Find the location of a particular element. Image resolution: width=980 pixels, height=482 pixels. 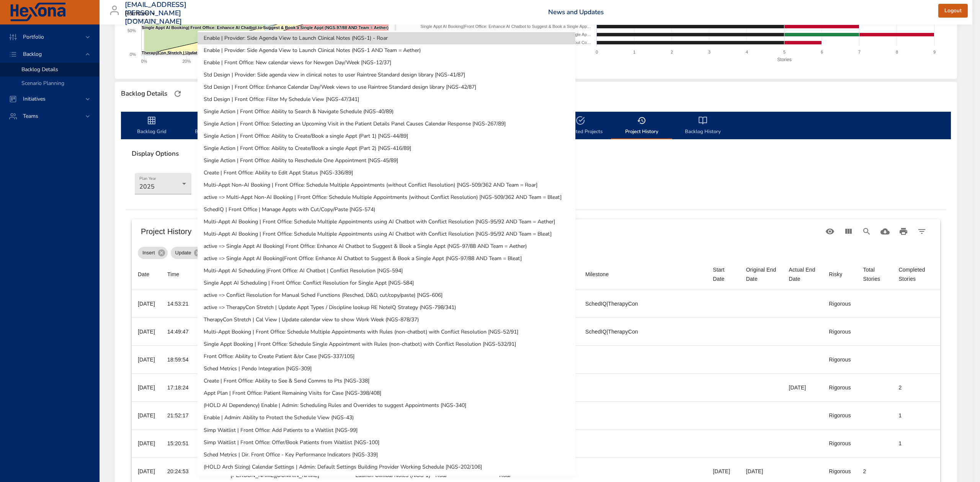

li: Front Office: Ability to Create Patient &/or Case [NGS-337/105] is located at coordinates (386, 357).